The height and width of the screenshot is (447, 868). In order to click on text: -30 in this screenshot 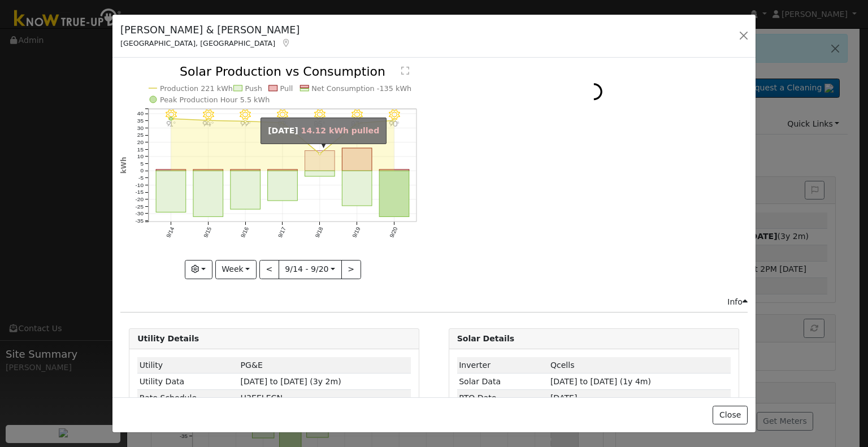, I will do `click(140, 213)`.